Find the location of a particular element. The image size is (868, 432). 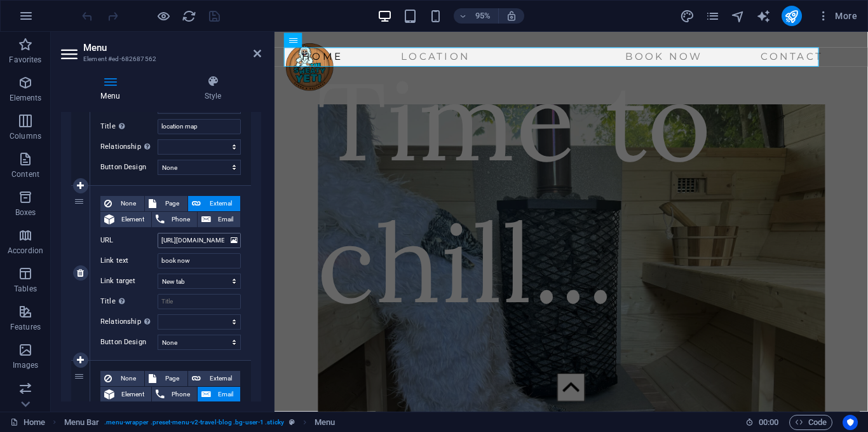

button: publish is located at coordinates (792, 16).